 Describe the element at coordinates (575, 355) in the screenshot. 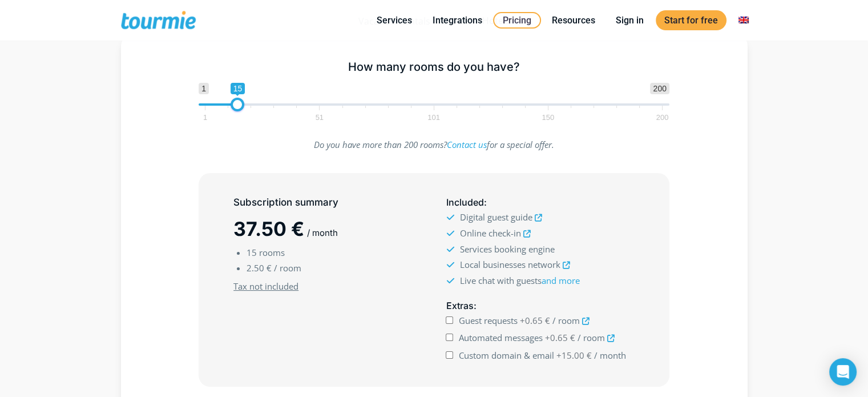

I see `span: +15.00 €` at that location.